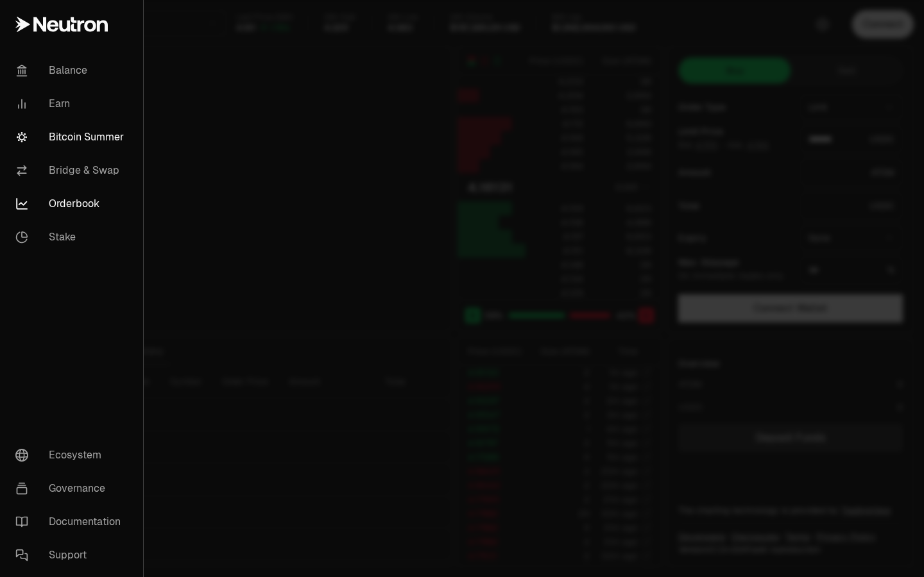 The width and height of the screenshot is (924, 577). Describe the element at coordinates (71, 204) in the screenshot. I see `a: Orderbook` at that location.